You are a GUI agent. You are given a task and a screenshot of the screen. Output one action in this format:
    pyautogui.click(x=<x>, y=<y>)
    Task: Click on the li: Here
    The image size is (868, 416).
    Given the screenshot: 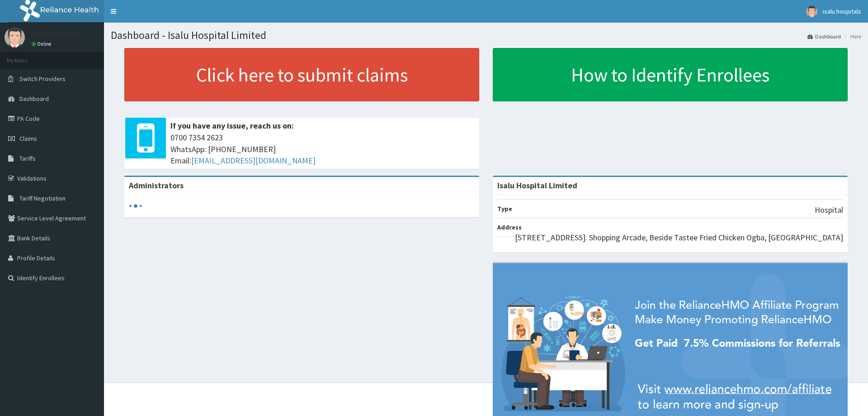 What is the action you would take?
    pyautogui.click(x=851, y=36)
    